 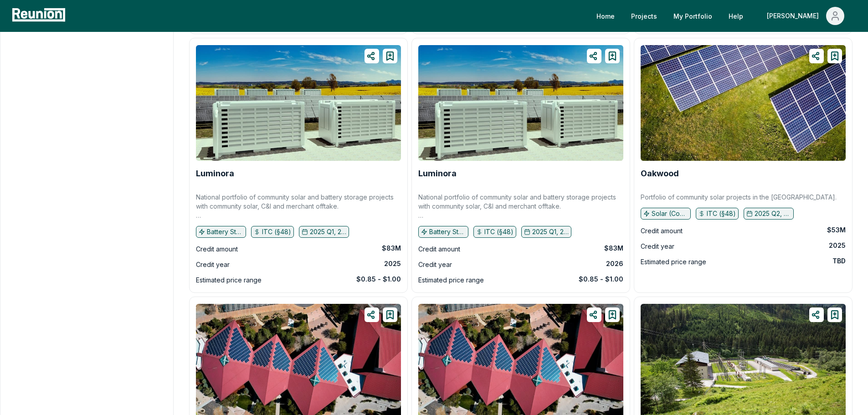 What do you see at coordinates (743, 103) in the screenshot?
I see `img: Oakwood` at bounding box center [743, 103].